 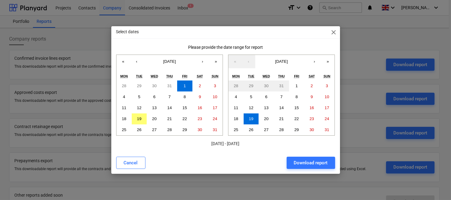 I want to click on abbr: 11 August 2025, so click(x=124, y=108).